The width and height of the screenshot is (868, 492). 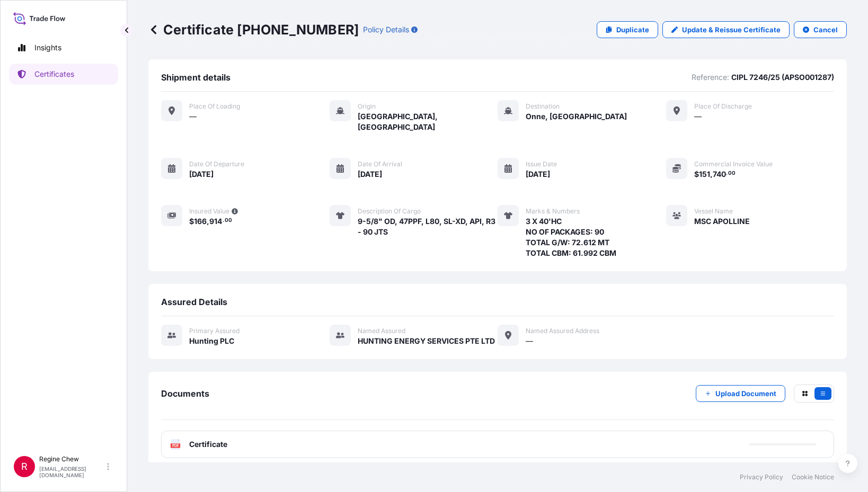 I want to click on span: Date of departure, so click(x=217, y=164).